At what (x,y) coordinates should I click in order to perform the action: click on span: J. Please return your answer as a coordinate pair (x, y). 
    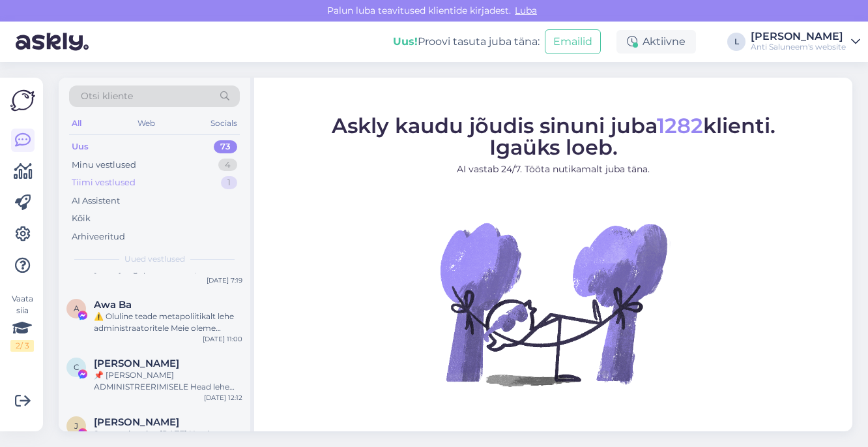
    Looking at the image, I should click on (76, 425).